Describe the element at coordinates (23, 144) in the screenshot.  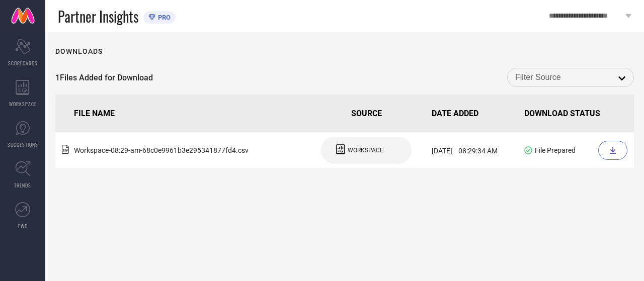
I see `span: SUGGESTIONS` at that location.